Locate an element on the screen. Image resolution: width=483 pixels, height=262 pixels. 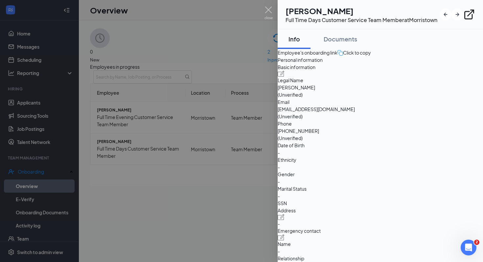
button: Click to copy is located at coordinates (354, 53).